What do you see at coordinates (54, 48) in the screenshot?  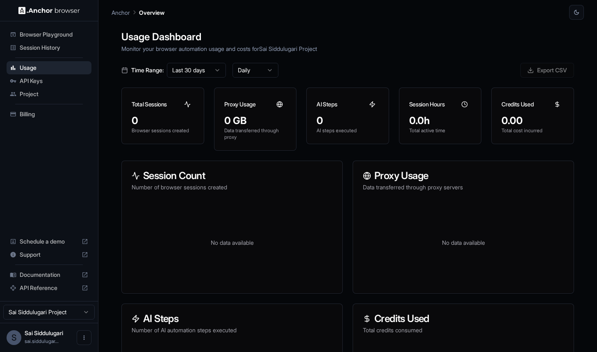 I see `span: Session History` at bounding box center [54, 48].